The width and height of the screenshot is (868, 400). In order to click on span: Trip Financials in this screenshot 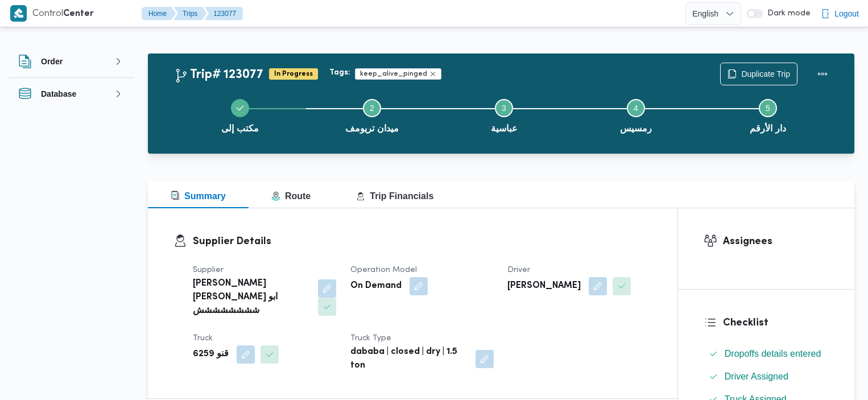, I will do `click(395, 196)`.